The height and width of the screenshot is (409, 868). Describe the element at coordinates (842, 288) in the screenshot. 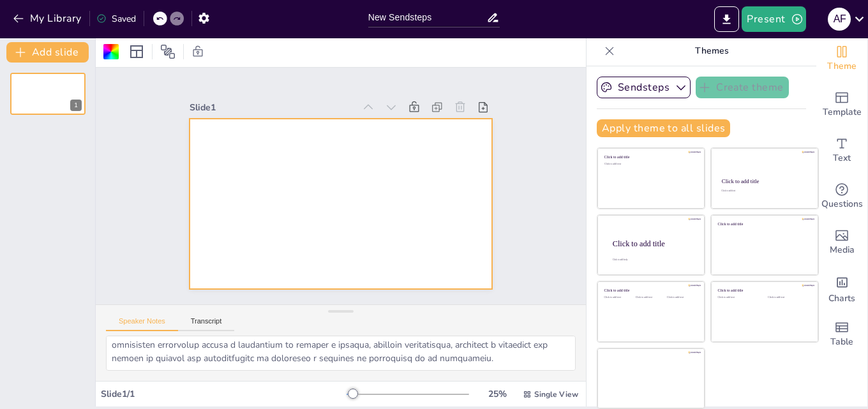

I see `div: Add charts and graphs` at that location.